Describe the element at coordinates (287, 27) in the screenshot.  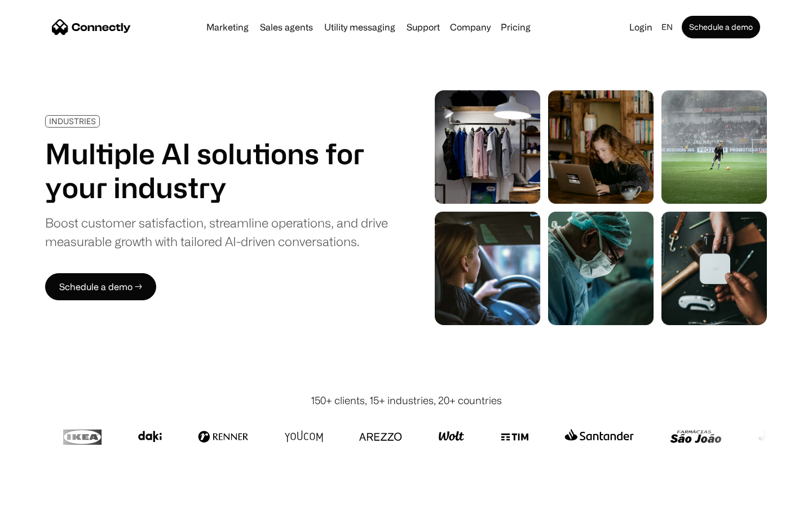
I see `a: Sales agents` at that location.